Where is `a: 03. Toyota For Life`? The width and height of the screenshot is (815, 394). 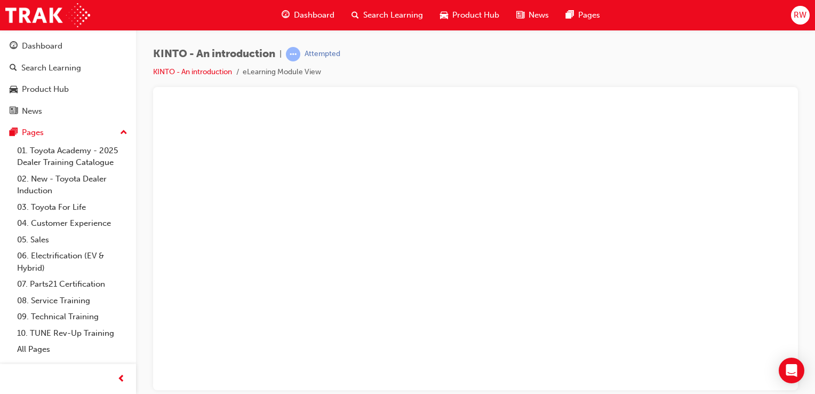 a: 03. Toyota For Life is located at coordinates (72, 207).